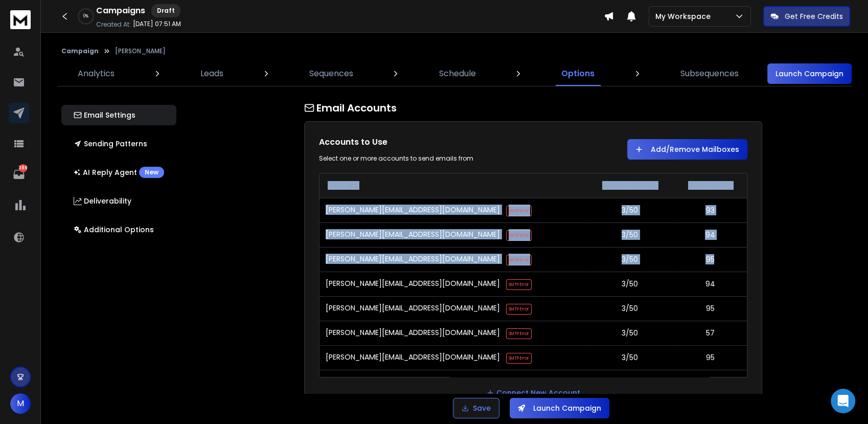 The height and width of the screenshot is (424, 868). Describe the element at coordinates (110, 144) in the screenshot. I see `p: Sending Patterns` at that location.